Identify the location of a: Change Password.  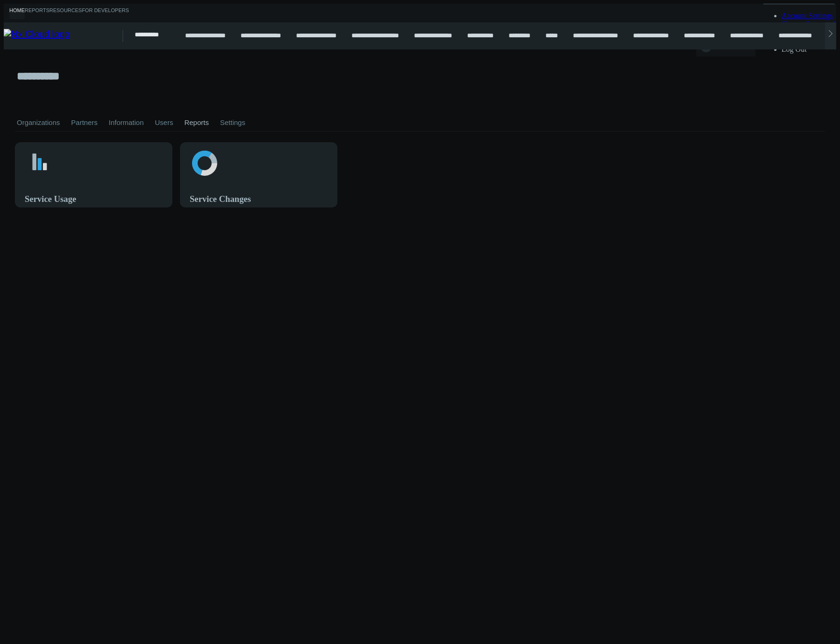
(808, 23).